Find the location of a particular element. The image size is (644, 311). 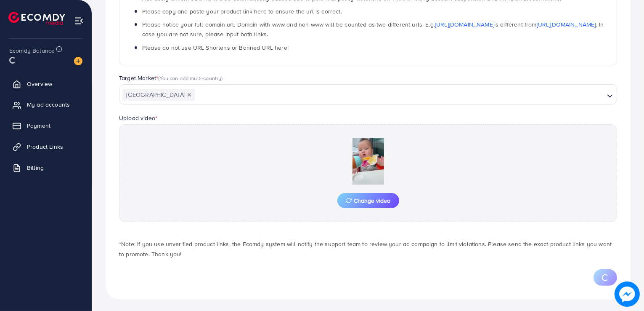

span: Billing is located at coordinates (35, 168).